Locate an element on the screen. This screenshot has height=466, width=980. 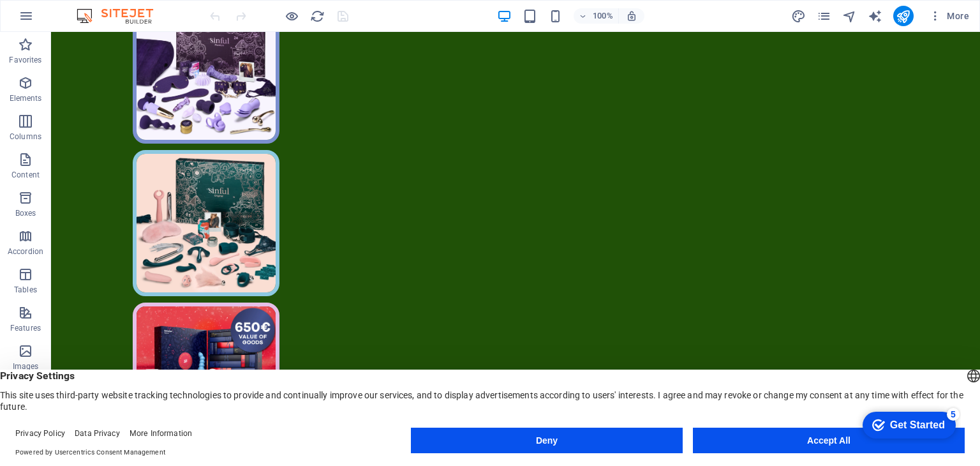
button: More is located at coordinates (949, 16).